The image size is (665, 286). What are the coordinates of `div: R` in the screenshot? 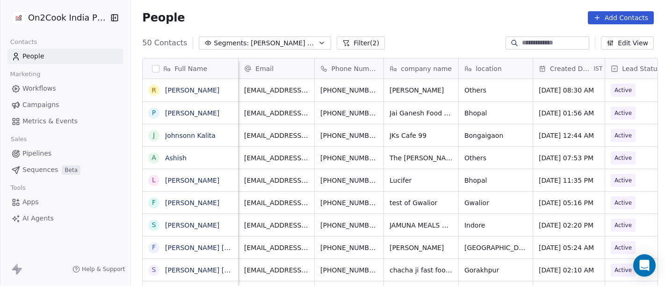 It's located at (154, 90).